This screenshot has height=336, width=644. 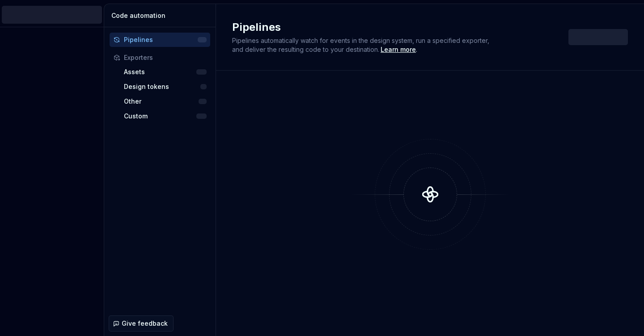 I want to click on a: Other, so click(x=165, y=101).